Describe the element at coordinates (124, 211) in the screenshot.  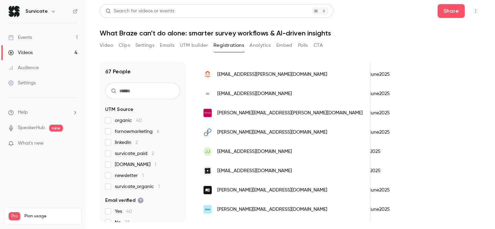
I see `span: Yes` at that location.